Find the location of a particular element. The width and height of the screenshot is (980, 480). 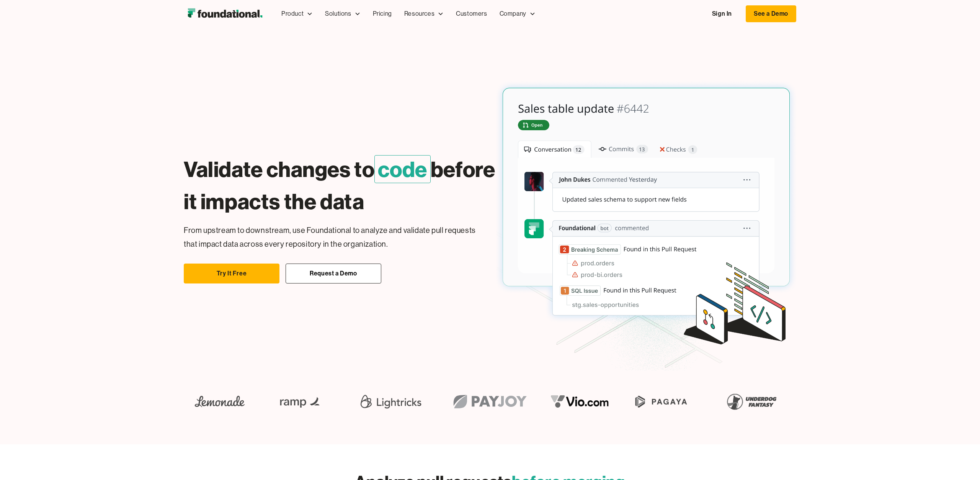

a: home is located at coordinates (225, 14).